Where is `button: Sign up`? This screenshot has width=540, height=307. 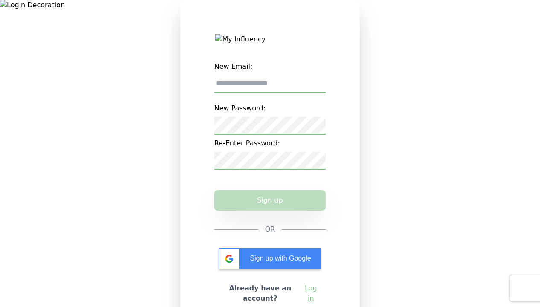 button: Sign up is located at coordinates (270, 201).